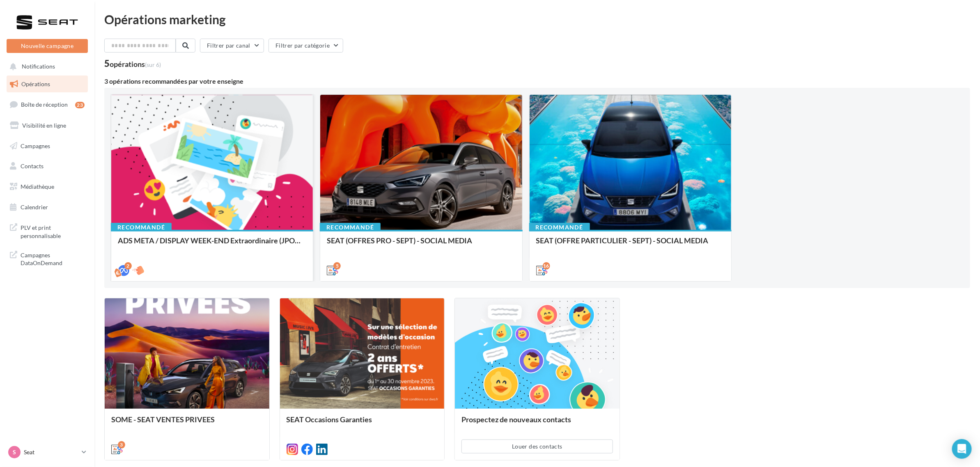 This screenshot has height=467, width=980. Describe the element at coordinates (212, 244) in the screenshot. I see `div: ADS META / DISPLAY WEEK-END Extraordinaire (JPO) Septembre 2025` at that location.